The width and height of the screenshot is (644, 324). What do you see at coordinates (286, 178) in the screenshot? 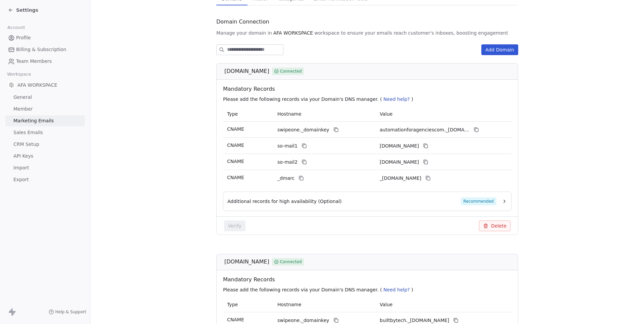
I see `span: _dmarc` at bounding box center [286, 178].